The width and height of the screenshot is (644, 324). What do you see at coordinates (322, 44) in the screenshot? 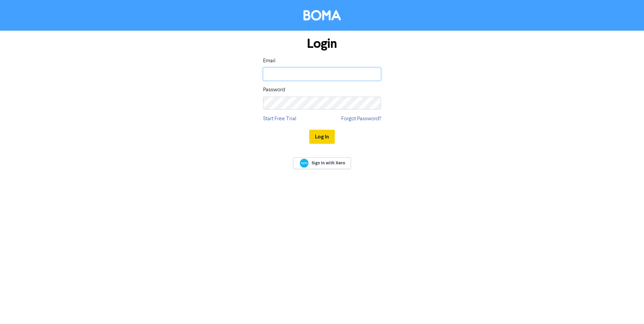
I see `h1: Login` at bounding box center [322, 44].